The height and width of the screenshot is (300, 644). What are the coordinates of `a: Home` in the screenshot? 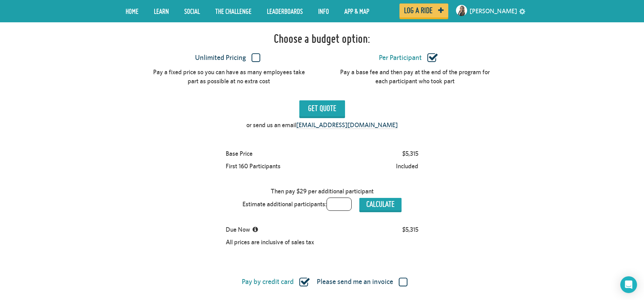 It's located at (132, 11).